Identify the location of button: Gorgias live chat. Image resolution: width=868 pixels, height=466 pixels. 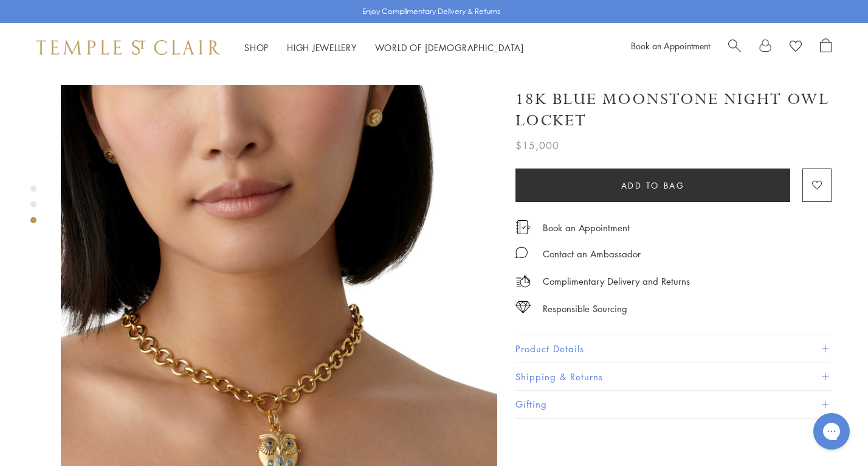
(24, 23).